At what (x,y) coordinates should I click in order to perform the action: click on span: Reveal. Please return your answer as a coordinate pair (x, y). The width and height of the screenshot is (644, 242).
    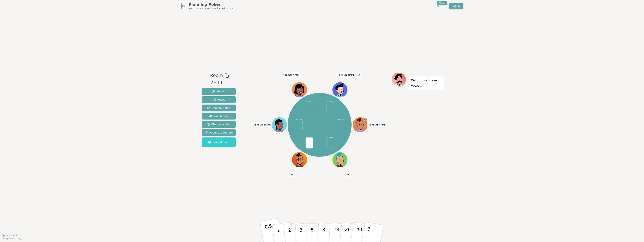
    Looking at the image, I should click on (219, 91).